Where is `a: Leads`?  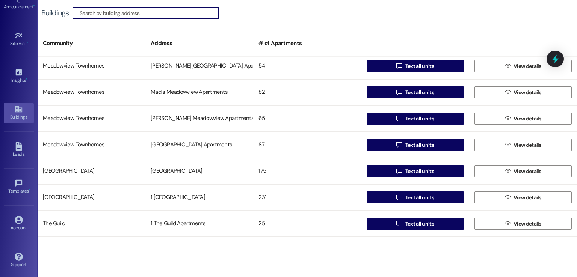 a: Leads is located at coordinates (19, 150).